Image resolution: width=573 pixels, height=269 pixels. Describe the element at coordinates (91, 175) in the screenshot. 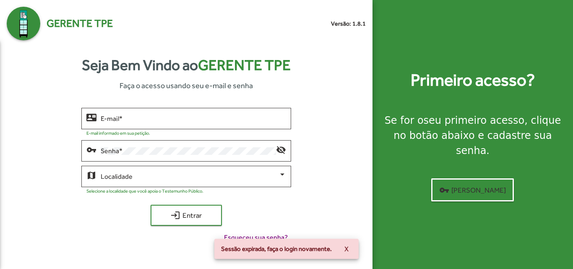

I see `mat-icon: map` at that location.